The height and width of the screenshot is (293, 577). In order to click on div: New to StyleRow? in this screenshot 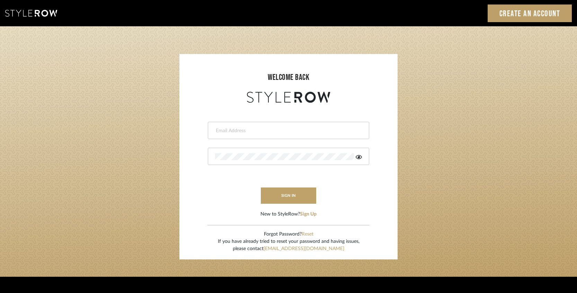, I will do `click(288, 214)`.